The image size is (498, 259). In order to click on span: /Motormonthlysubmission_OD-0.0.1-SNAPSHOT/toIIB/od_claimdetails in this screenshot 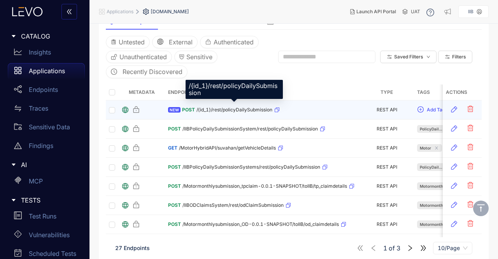, I will do `click(261, 224)`.